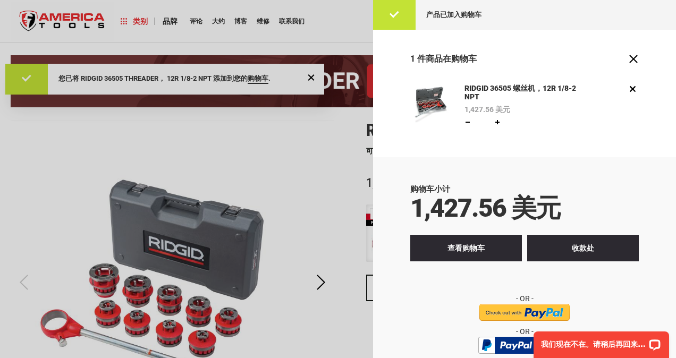 This screenshot has width=676, height=358. I want to click on p: 我们现在不在。请稍后再回来查看！, so click(68, 20).